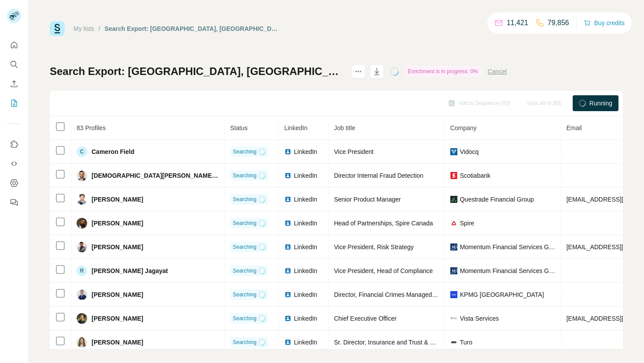 The height and width of the screenshot is (363, 644). I want to click on span: Sr. Director, Insurance and Trust & Safety, so click(391, 342).